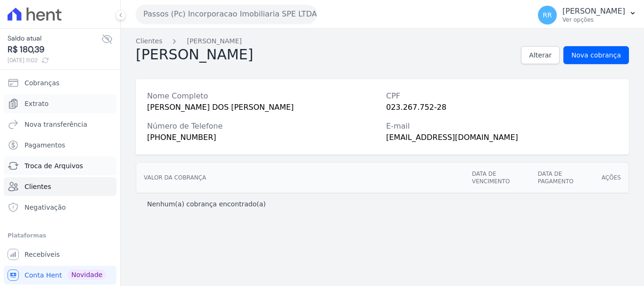 Image resolution: width=644 pixels, height=286 pixels. What do you see at coordinates (540, 55) in the screenshot?
I see `a: Alterar` at bounding box center [540, 55].